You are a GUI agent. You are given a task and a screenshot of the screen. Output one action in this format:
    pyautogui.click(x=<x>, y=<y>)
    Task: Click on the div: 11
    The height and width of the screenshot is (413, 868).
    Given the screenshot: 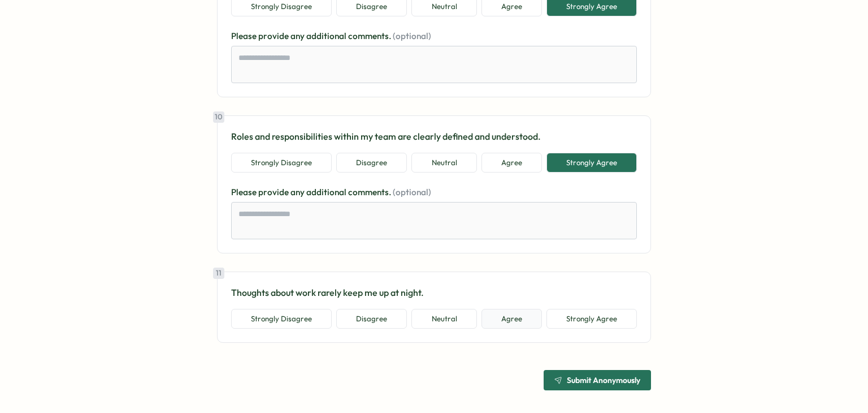 What is the action you would take?
    pyautogui.click(x=219, y=273)
    